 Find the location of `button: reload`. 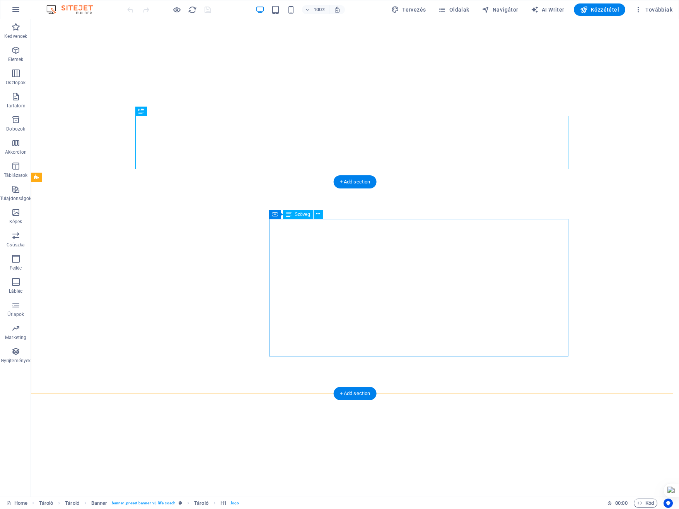

button: reload is located at coordinates (192, 10).